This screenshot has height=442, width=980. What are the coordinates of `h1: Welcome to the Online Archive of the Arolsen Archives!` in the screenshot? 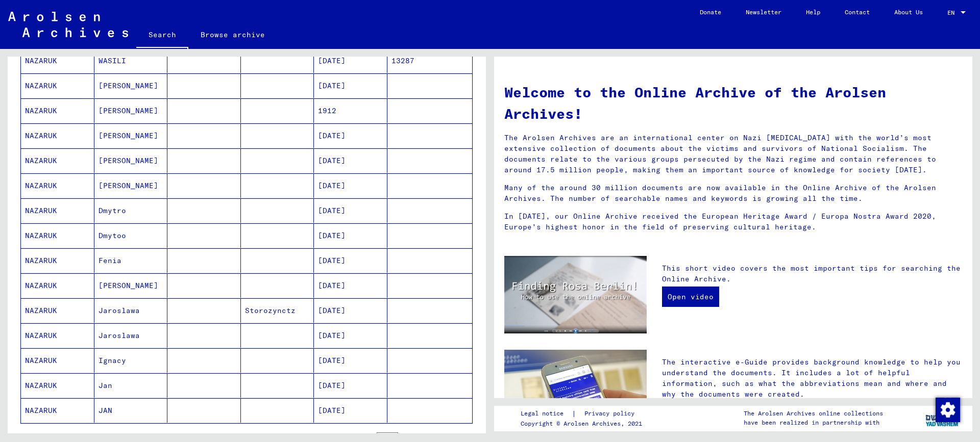 It's located at (733, 103).